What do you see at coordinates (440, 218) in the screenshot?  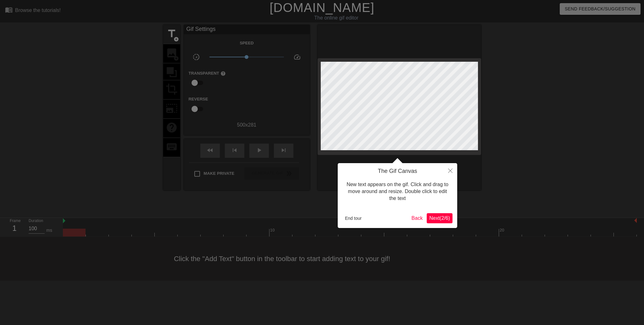 I see `span: Next ( 2 / 6 )` at bounding box center [440, 218].